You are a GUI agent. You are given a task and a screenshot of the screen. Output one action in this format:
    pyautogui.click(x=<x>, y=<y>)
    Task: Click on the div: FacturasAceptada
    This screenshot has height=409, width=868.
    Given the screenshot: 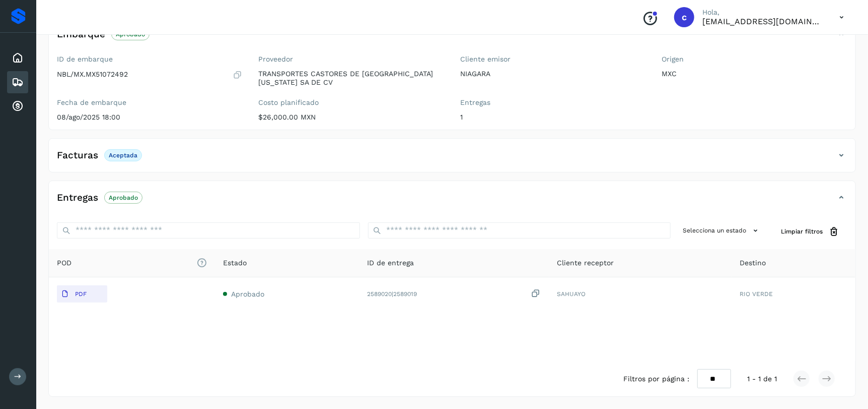 What is the action you would take?
    pyautogui.click(x=452, y=159)
    